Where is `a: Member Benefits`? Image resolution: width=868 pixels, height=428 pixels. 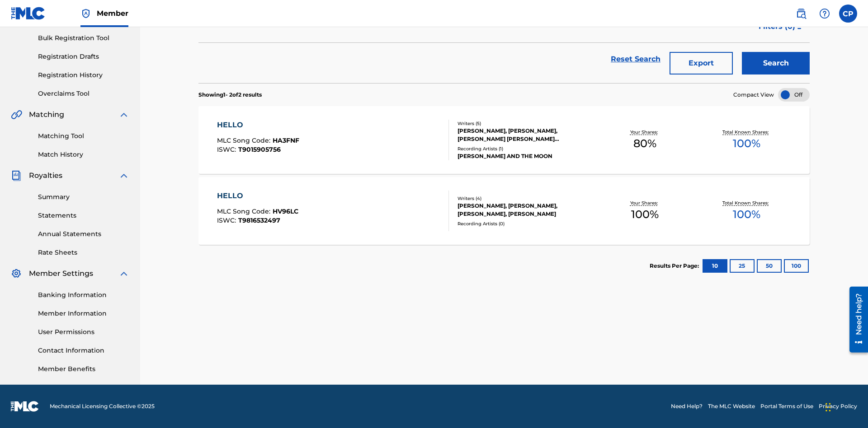
a: Member Benefits is located at coordinates (84, 369).